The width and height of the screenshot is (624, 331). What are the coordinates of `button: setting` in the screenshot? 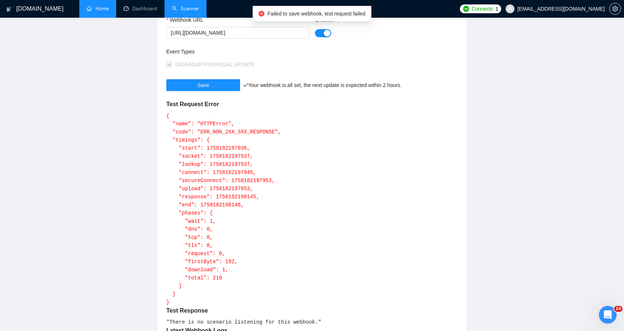 It's located at (616, 9).